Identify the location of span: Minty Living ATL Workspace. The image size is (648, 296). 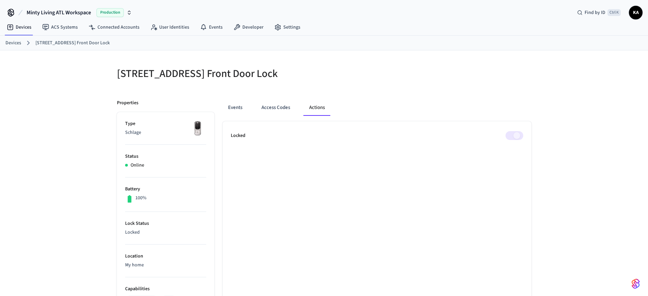
(59, 13).